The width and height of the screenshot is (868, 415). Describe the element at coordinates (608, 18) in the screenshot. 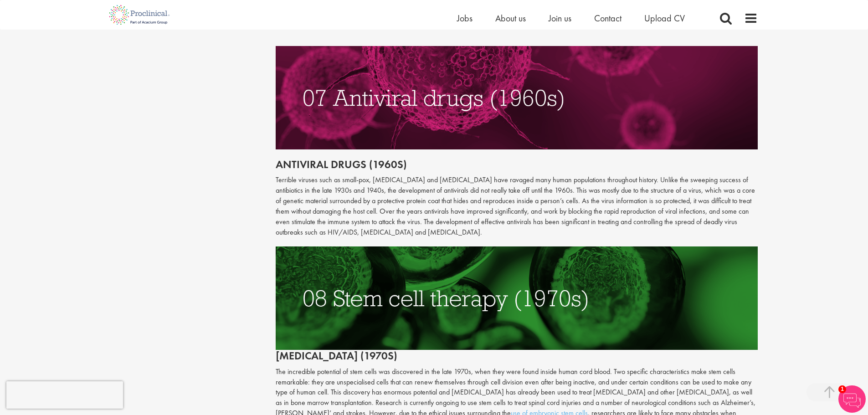

I see `span: Contact` at that location.